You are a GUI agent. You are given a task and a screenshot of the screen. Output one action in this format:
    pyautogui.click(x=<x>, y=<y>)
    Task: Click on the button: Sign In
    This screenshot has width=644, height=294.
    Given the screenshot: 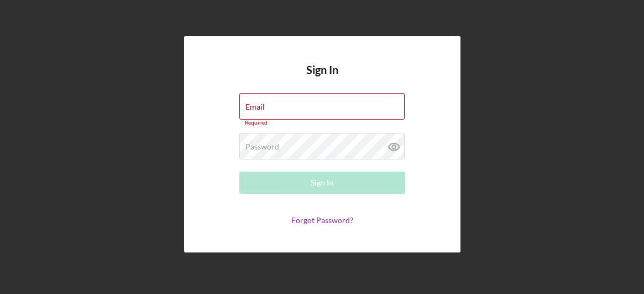 What is the action you would take?
    pyautogui.click(x=323, y=183)
    